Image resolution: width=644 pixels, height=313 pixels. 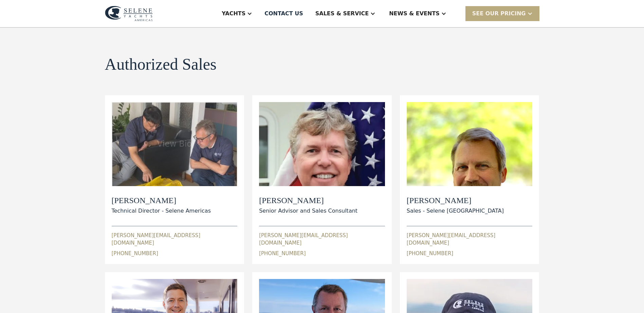 I want to click on div: Contact US, so click(x=284, y=14).